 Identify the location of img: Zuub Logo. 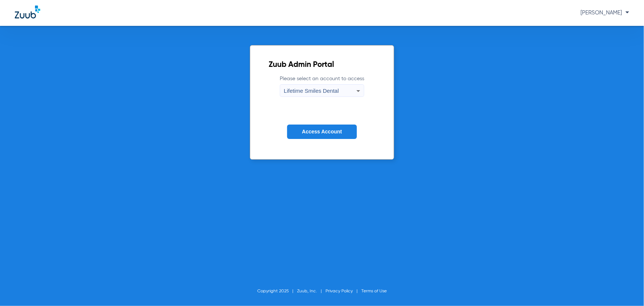
(27, 12).